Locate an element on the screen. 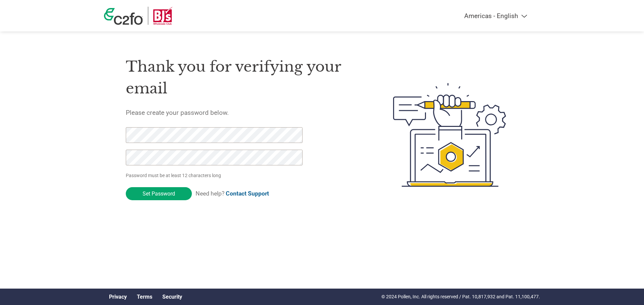  h5: Please create your password below. is located at coordinates (244, 113).